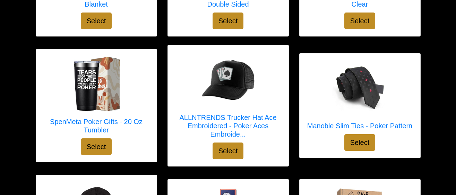  What do you see at coordinates (96, 97) in the screenshot?
I see `a: SpenMeta Poker Gifts - 20 Oz Tumbler SpenMeta Poker Gifts - 20 Oz Tumbler` at bounding box center [96, 97].